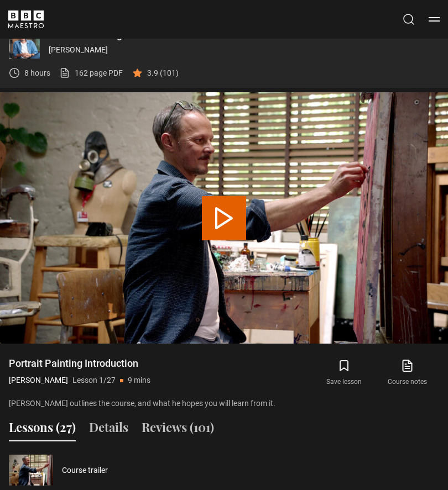  I want to click on a: BBC Maestro, so click(26, 19).